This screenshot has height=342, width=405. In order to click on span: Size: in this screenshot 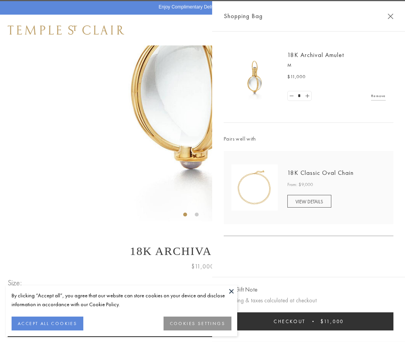, I will do `click(16, 283)`.